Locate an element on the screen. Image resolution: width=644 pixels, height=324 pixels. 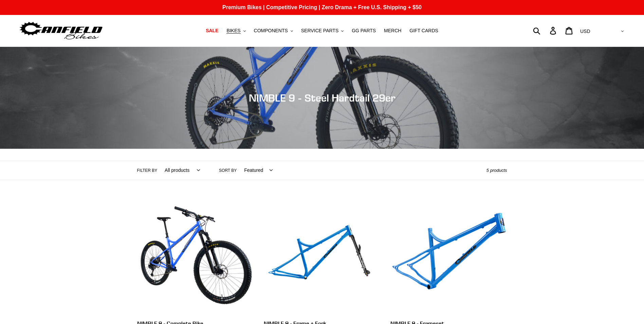
span: BIKES is located at coordinates (233, 30).